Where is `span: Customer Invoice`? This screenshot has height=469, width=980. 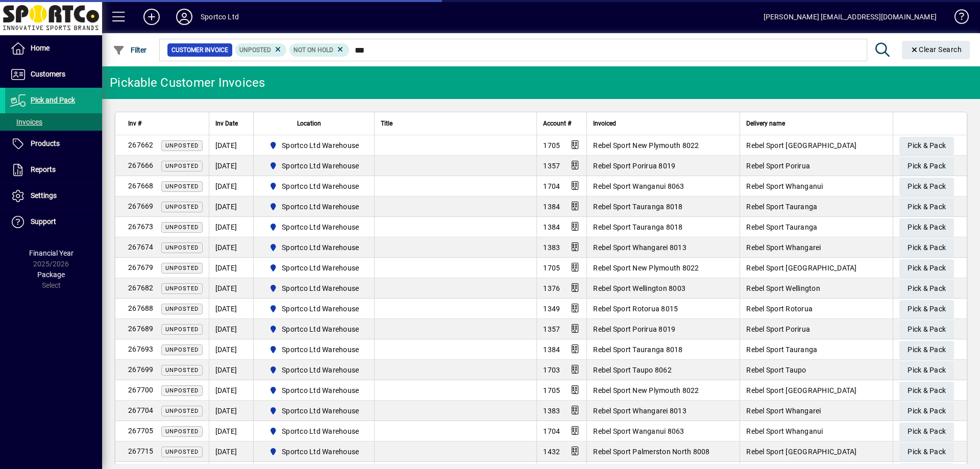
span: Customer Invoice is located at coordinates (199, 50).